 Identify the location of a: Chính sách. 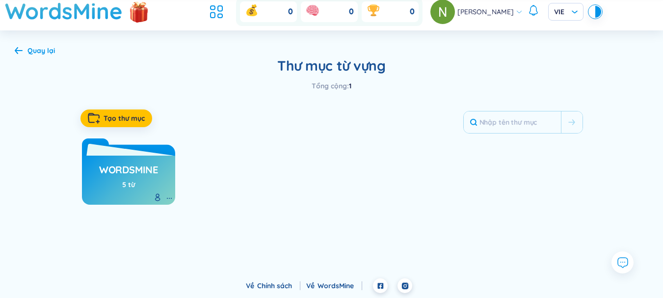
(279, 286).